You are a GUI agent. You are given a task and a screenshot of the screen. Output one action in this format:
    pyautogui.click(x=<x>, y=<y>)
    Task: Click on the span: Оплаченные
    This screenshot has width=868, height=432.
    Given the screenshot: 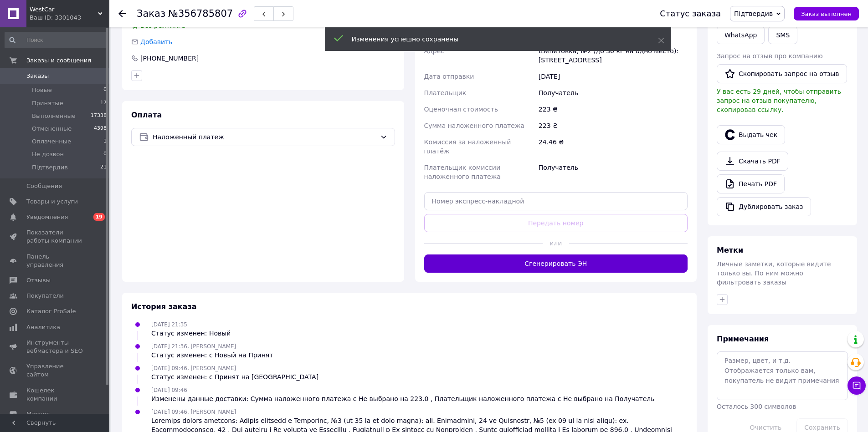 What is the action you would take?
    pyautogui.click(x=52, y=141)
    